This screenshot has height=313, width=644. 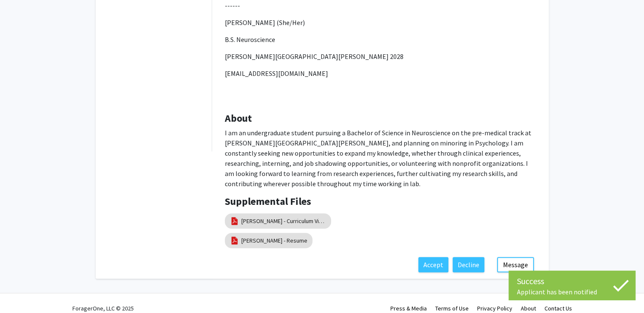 I want to click on b: About, so click(x=238, y=118).